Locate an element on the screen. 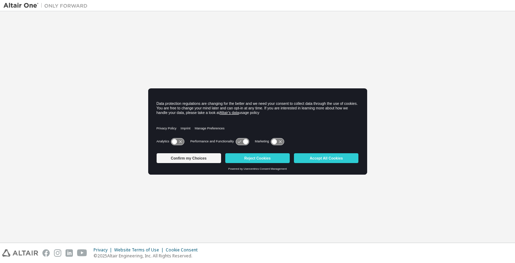 This screenshot has height=263, width=515. div: Cookie Consent is located at coordinates (184, 250).